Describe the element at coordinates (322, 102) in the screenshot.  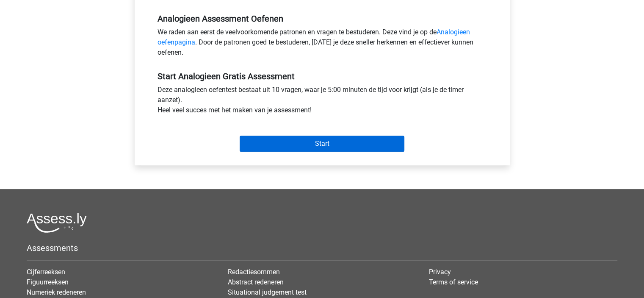
I see `div: Deze analogieen oefentest bestaat uit 10 vragen, waar je 5:00 minuten de tijd voor krijgt (als je...` at that location.